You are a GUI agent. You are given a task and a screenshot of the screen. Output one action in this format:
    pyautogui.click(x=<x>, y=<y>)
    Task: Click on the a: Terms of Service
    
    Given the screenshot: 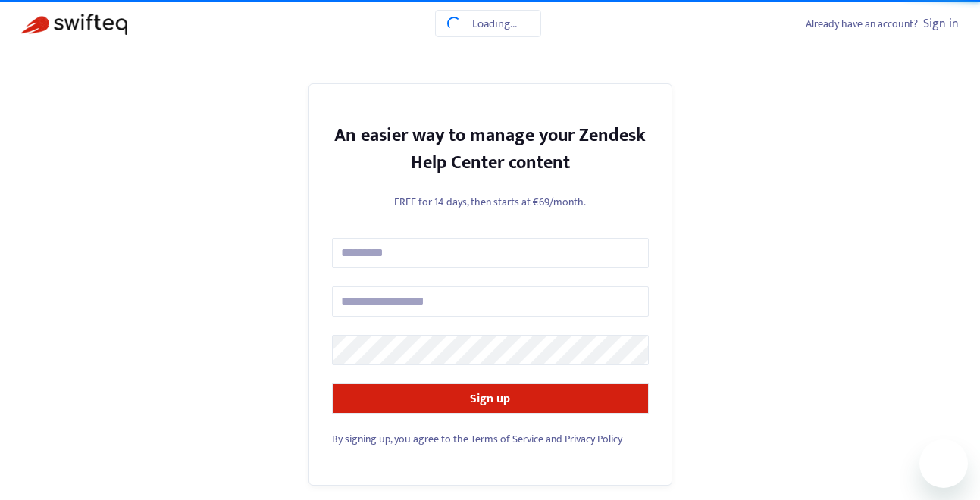 What is the action you would take?
    pyautogui.click(x=507, y=439)
    